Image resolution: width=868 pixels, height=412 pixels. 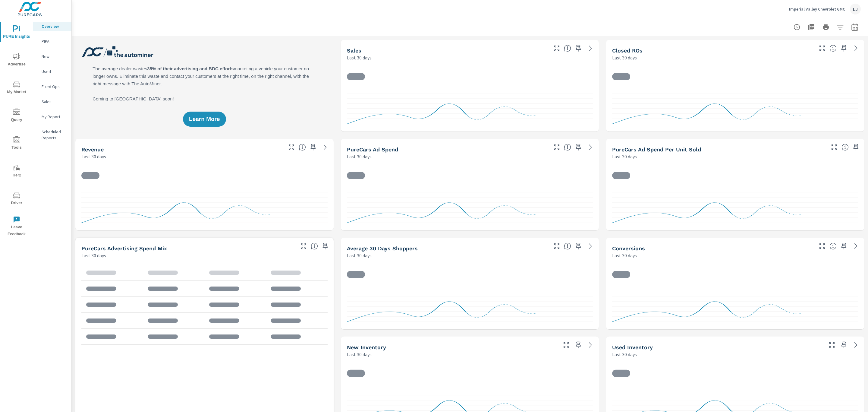 I want to click on div: Scheduled Reports, so click(x=52, y=135).